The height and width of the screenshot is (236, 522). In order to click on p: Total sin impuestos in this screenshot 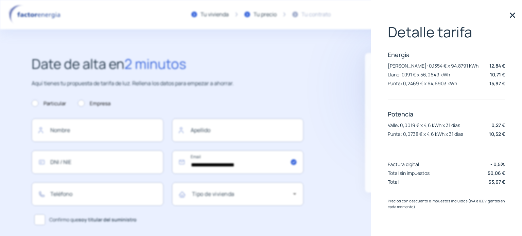, I will do `click(409, 173)`.